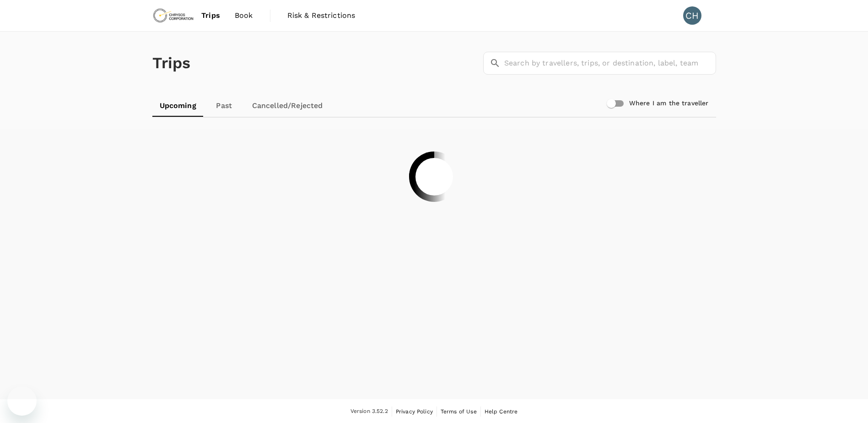 This screenshot has width=868, height=423. What do you see at coordinates (288, 106) in the screenshot?
I see `a: Cancelled/Rejected` at bounding box center [288, 106].